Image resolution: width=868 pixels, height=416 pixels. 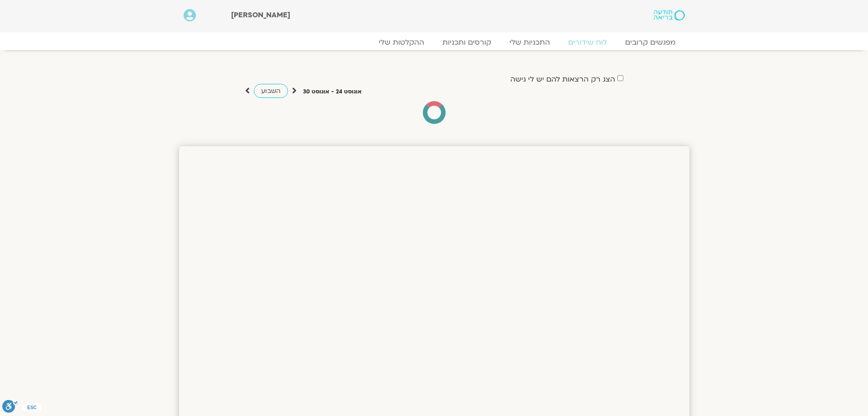 What do you see at coordinates (401, 42) in the screenshot?
I see `a: ההקלטות שלי` at bounding box center [401, 42].